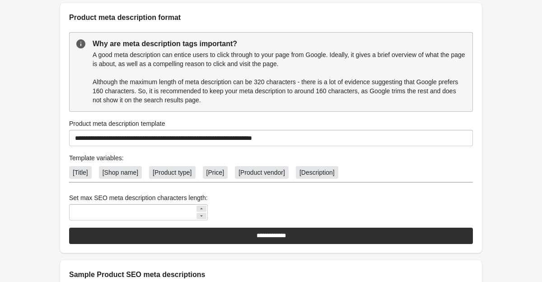 This screenshot has height=282, width=542. What do you see at coordinates (279, 44) in the screenshot?
I see `p: Why are meta description tags important?` at bounding box center [279, 44].